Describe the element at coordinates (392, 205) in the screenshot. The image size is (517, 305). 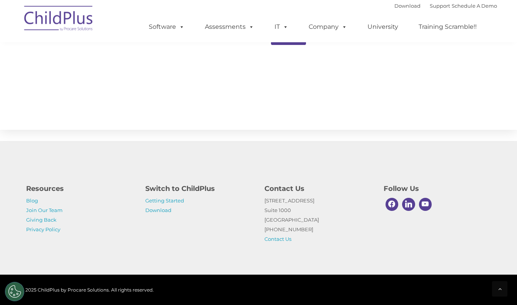
I see `a: Facebook` at that location.